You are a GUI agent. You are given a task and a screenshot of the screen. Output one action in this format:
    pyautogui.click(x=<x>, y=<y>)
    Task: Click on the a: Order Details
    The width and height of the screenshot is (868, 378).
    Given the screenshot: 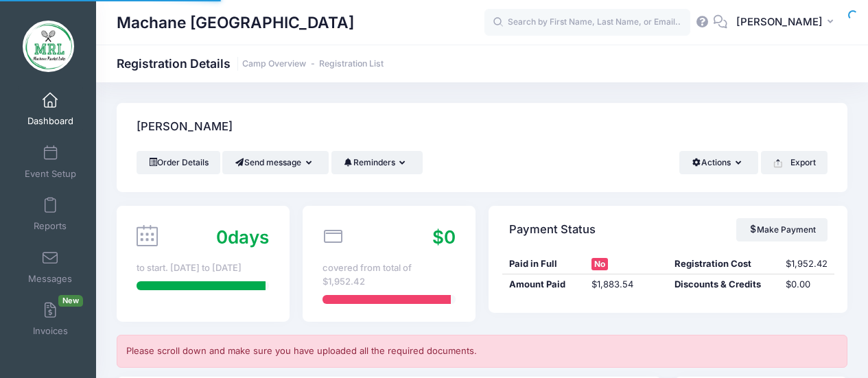 What is the action you would take?
    pyautogui.click(x=178, y=162)
    